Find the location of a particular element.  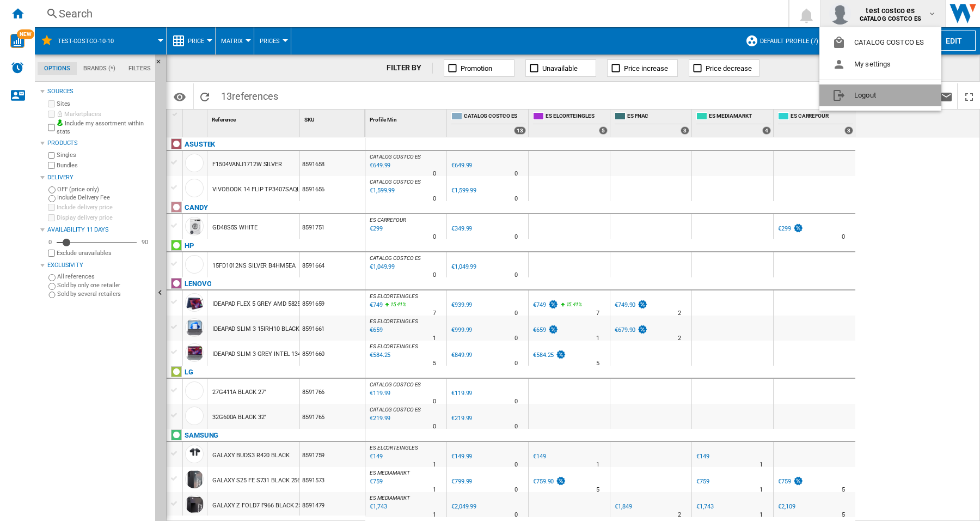

button: Logout is located at coordinates (880, 95).